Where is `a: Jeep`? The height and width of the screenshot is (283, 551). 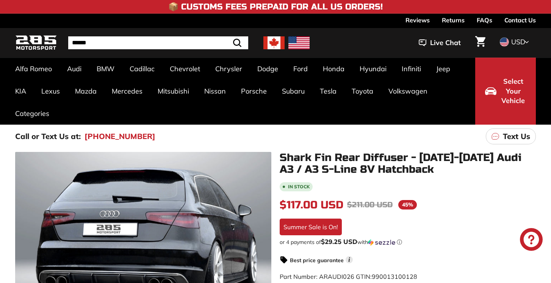 a: Jeep is located at coordinates (443, 69).